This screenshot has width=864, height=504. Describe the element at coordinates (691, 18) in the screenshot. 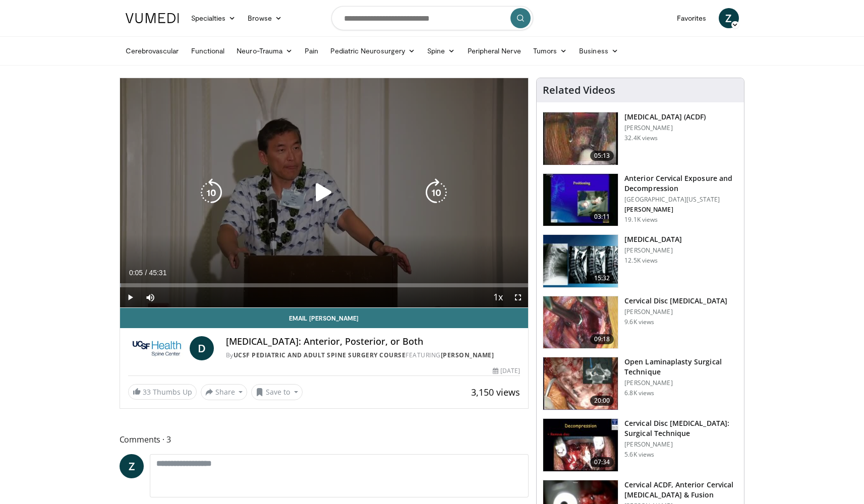

I see `a: Favorites` at that location.